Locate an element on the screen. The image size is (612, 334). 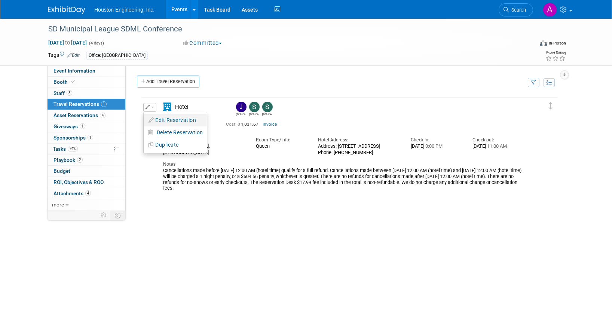
span: Tasks is located at coordinates (65, 149).